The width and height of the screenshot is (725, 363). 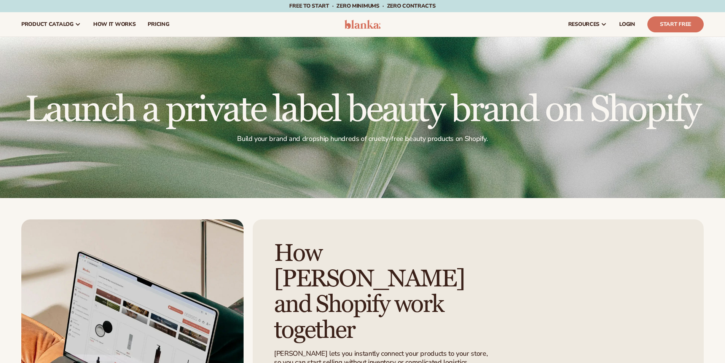 What do you see at coordinates (628, 24) in the screenshot?
I see `span: LOGIN` at bounding box center [628, 24].